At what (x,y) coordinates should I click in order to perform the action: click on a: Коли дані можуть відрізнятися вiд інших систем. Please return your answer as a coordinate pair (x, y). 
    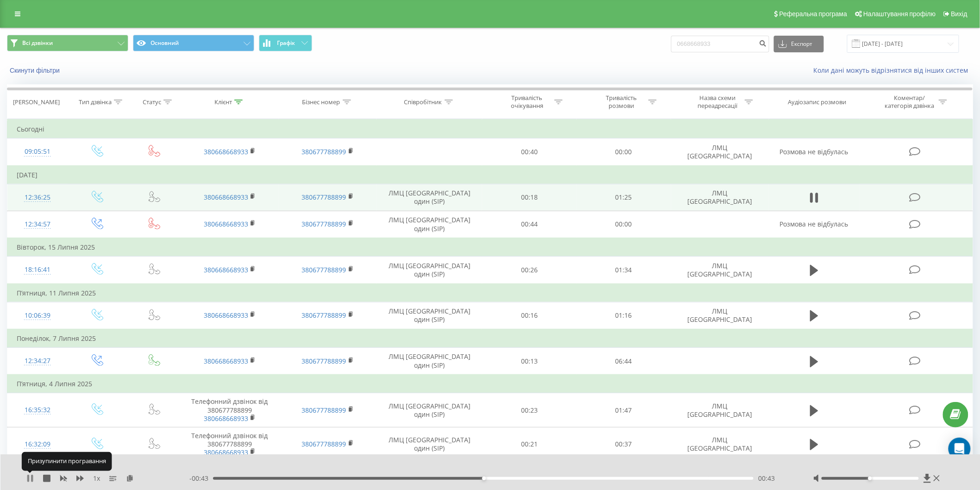
    Looking at the image, I should click on (893, 70).